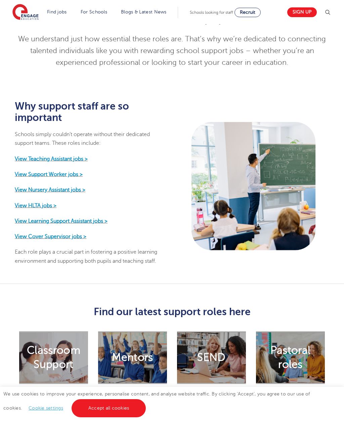 The image size is (344, 423). What do you see at coordinates (57, 12) in the screenshot?
I see `a: Find jobs` at bounding box center [57, 12].